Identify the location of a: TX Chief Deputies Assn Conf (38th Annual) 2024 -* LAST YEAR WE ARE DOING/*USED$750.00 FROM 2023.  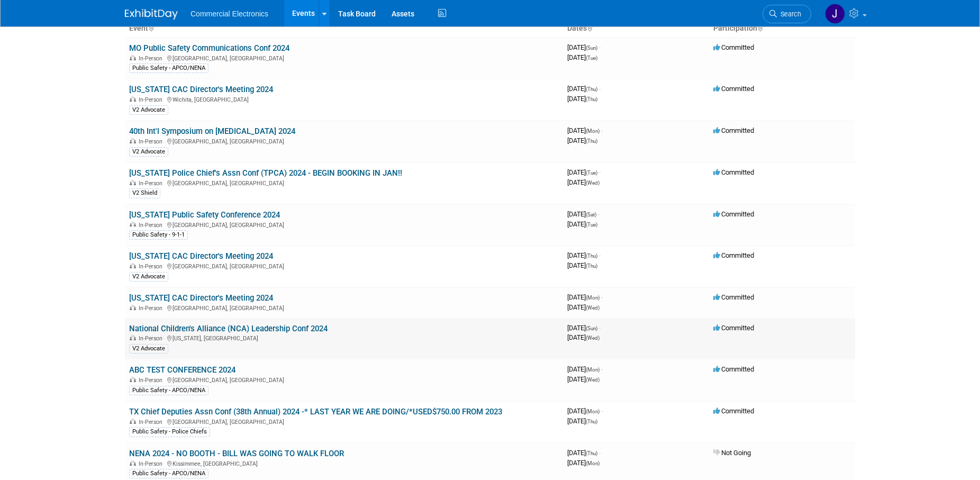
(315, 412).